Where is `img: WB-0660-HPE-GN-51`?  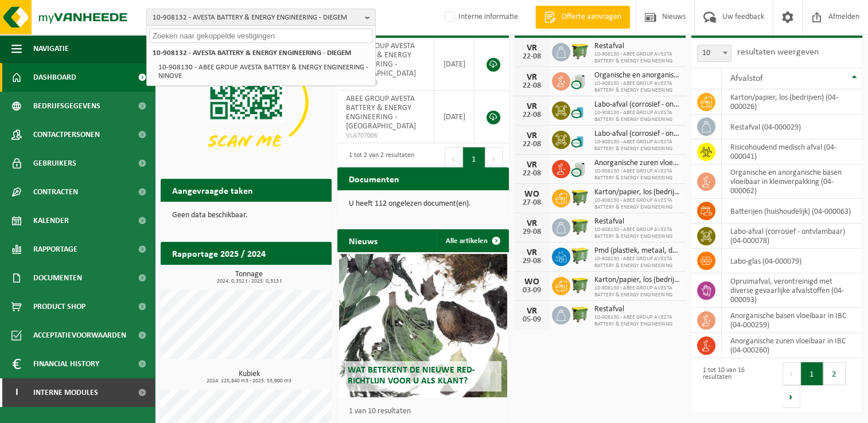
img: WB-0660-HPE-GN-51 is located at coordinates (580, 256).